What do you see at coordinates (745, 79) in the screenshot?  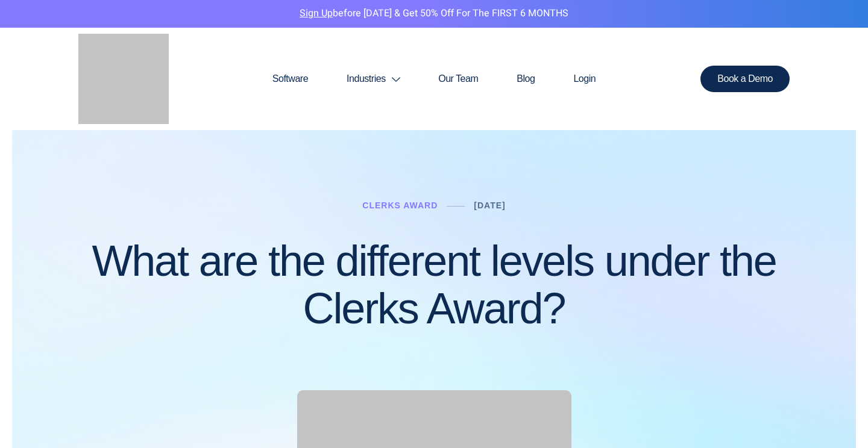 I see `a: Book a Demo` at bounding box center [745, 79].